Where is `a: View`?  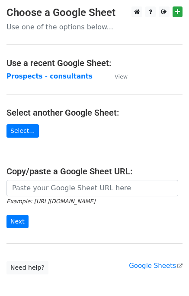 a: View is located at coordinates (117, 76).